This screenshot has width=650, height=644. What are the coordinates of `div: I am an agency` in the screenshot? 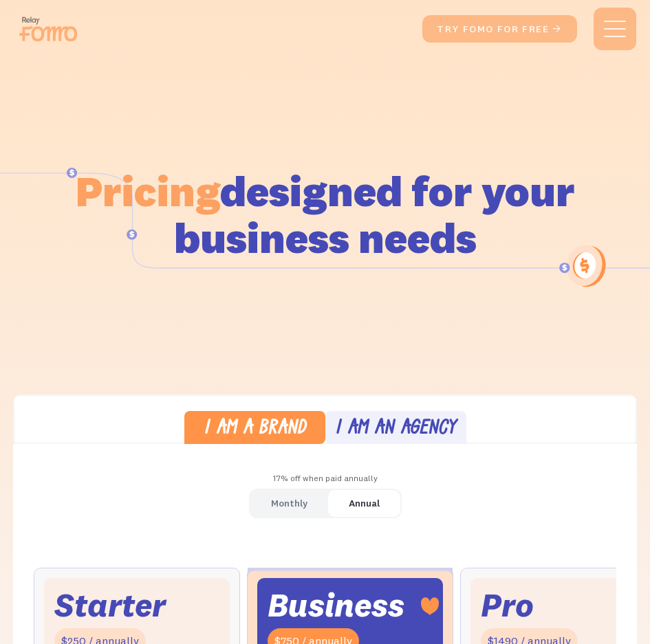 It's located at (395, 429).